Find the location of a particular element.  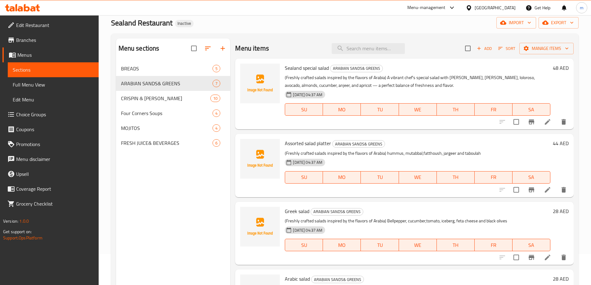

span: Version: is located at coordinates (11, 221).